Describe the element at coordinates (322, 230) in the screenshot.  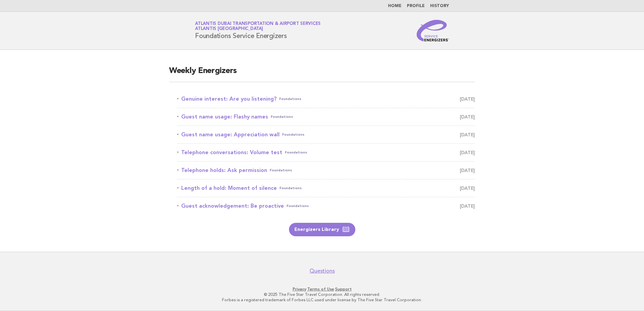
I see `a: Energizers Library` at that location.